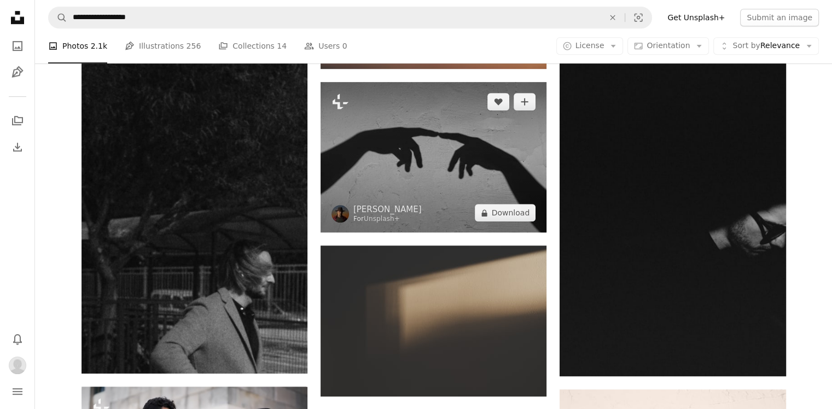  What do you see at coordinates (194, 46) in the screenshot?
I see `span: 256` at bounding box center [194, 46].